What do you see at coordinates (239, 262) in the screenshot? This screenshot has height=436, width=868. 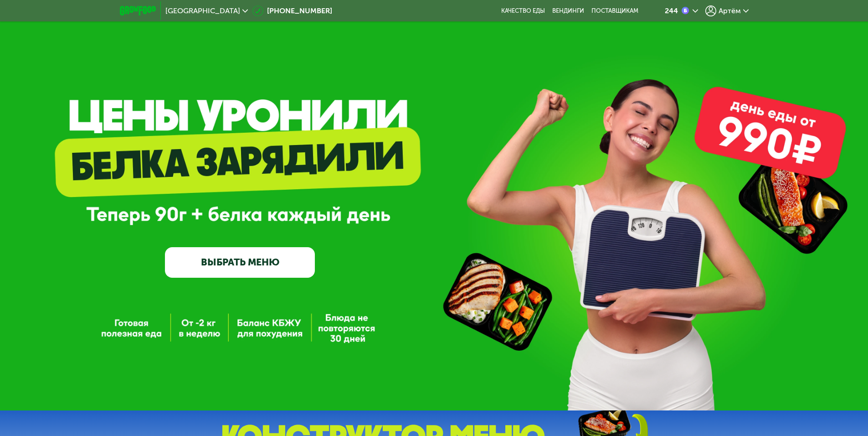 I see `a: ВЫБРАТЬ МЕНЮ` at bounding box center [239, 262].